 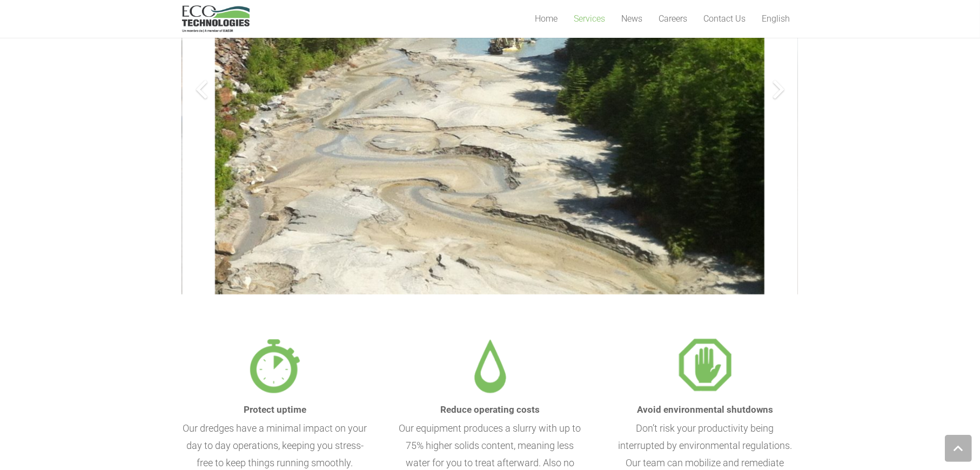 I want to click on a: Back to top, so click(x=959, y=449).